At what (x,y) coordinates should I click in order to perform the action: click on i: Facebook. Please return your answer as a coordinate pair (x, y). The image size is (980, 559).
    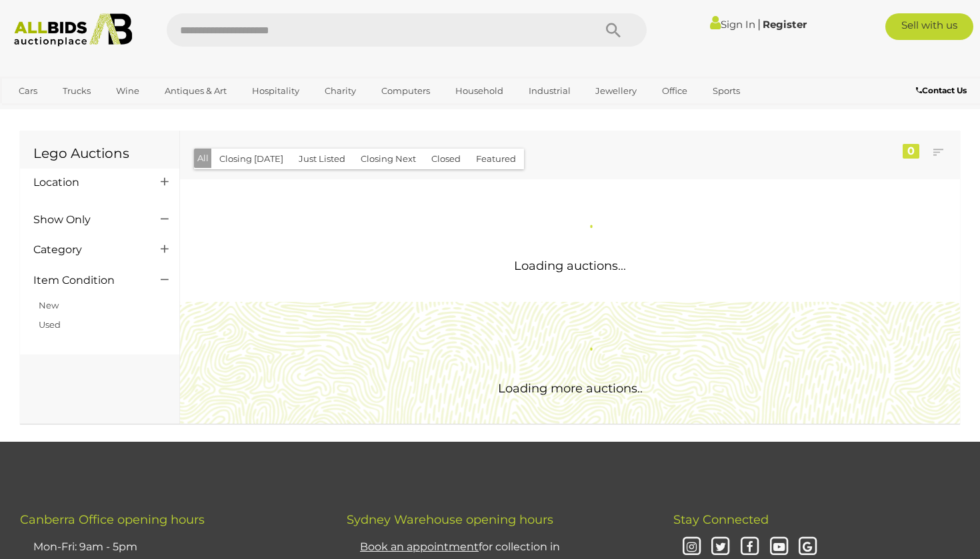
    Looking at the image, I should click on (750, 546).